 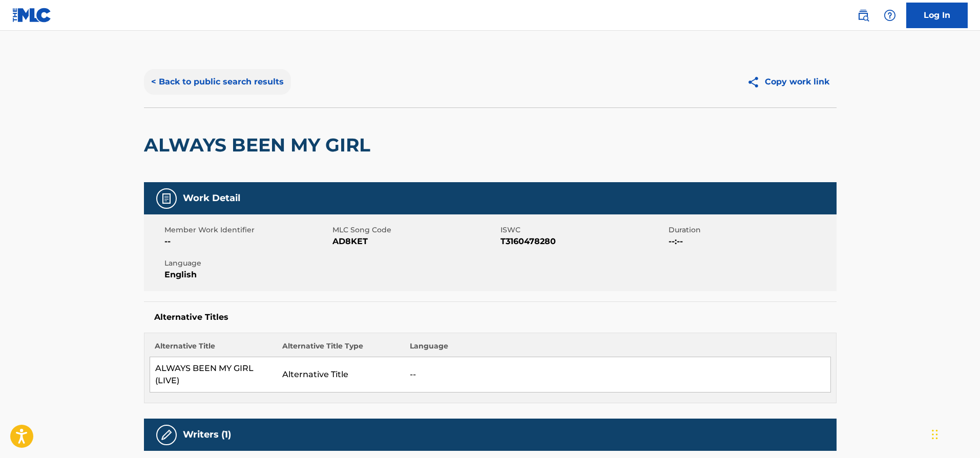 I want to click on div: Help, so click(x=890, y=15).